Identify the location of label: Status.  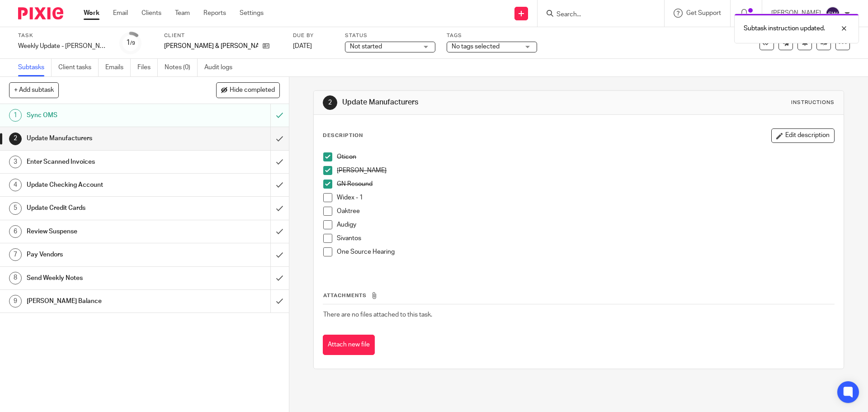
(390, 36).